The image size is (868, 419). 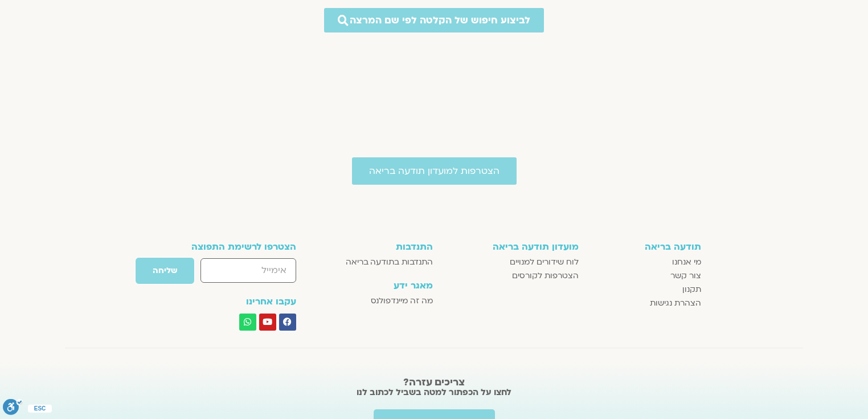 What do you see at coordinates (380, 262) in the screenshot?
I see `a: התנדבות בתודעה בריאה` at bounding box center [380, 262].